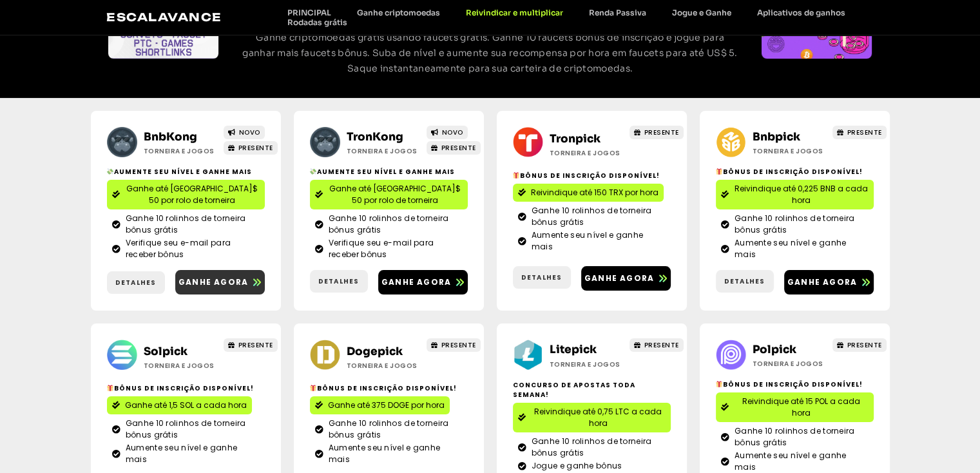  Describe the element at coordinates (515, 12) in the screenshot. I see `a: Reivindicar e multiplicar` at that location.